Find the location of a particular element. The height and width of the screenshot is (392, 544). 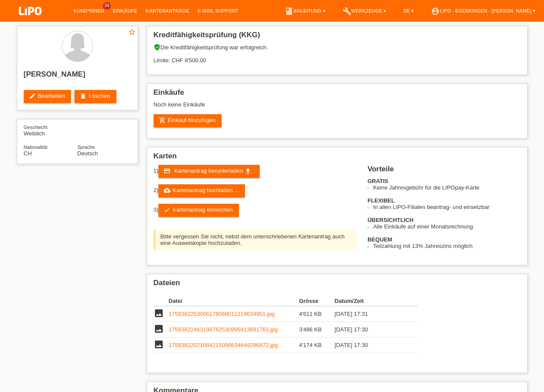

i: verified_user is located at coordinates (157, 47).